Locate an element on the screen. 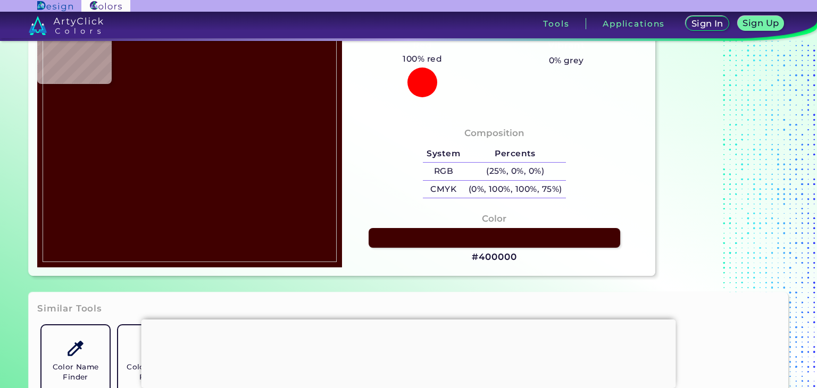 The width and height of the screenshot is (817, 388). h3: Vibrant is located at coordinates (566, 46).